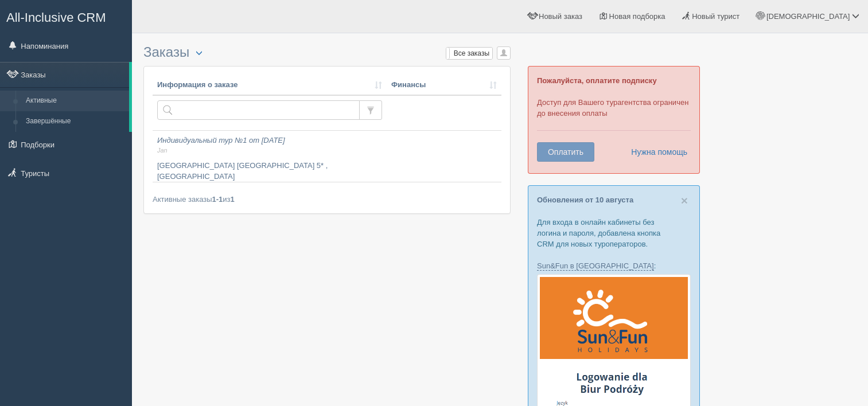  I want to click on h3: Заказы, so click(327, 52).